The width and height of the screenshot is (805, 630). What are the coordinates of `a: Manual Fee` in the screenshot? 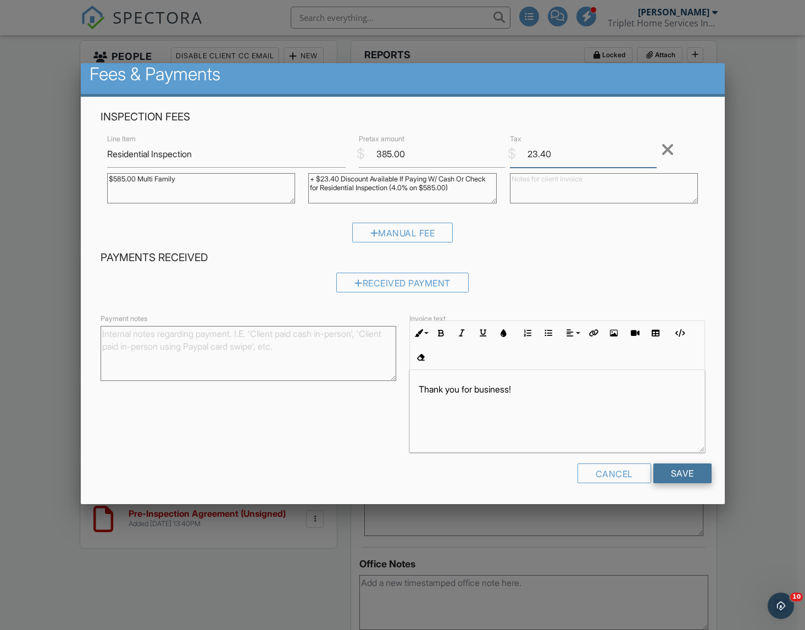 It's located at (403, 236).